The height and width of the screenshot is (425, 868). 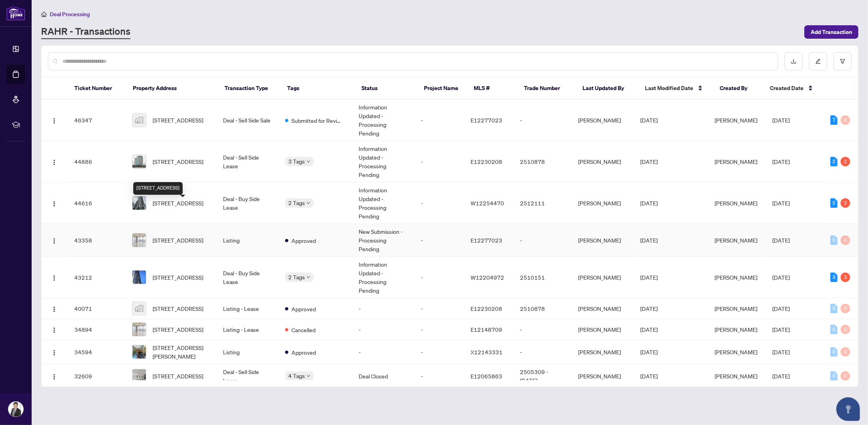 I want to click on span: E12277023, so click(x=486, y=240).